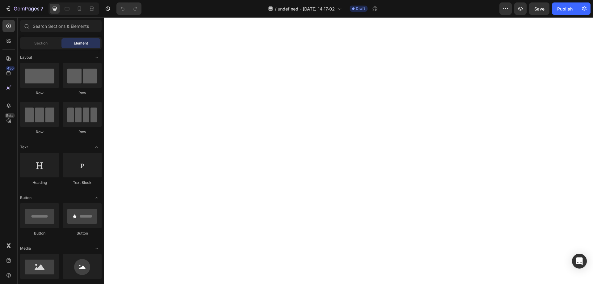 This screenshot has width=593, height=284. What do you see at coordinates (26, 198) in the screenshot?
I see `span: Button` at bounding box center [26, 198].